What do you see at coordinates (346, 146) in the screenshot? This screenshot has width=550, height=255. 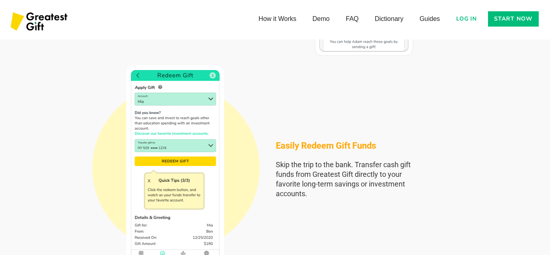 I see `h3: Easily Redeem Gift Funds` at bounding box center [346, 146].